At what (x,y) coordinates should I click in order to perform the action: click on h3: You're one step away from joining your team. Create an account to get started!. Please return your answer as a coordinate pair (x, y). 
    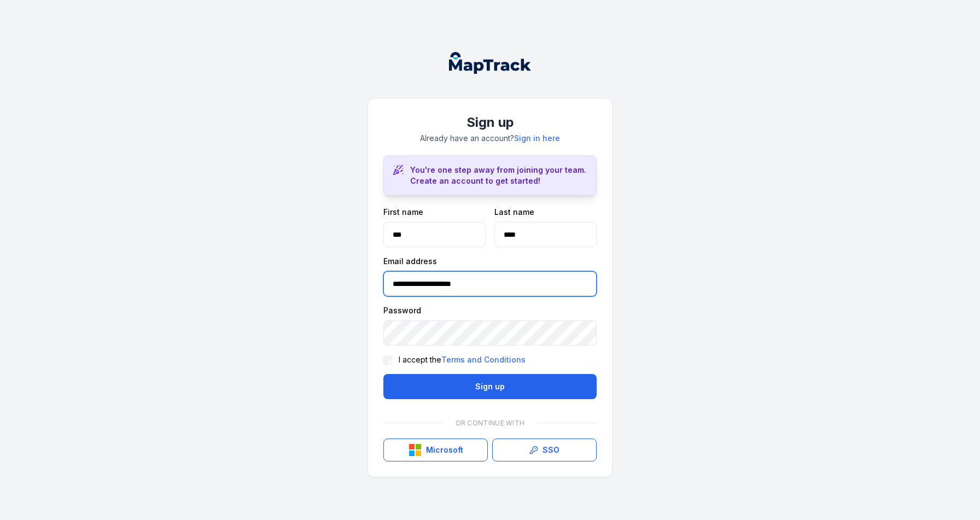
    Looking at the image, I should click on (499, 176).